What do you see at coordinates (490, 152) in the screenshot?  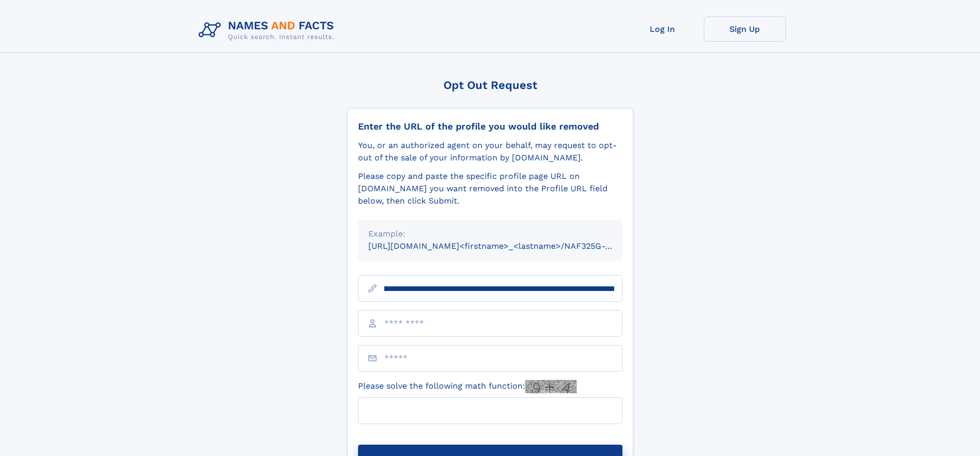 I see `div: You, or an authorized agent on your behalf, may request to opt-out of the sale of your informatio...` at bounding box center [490, 152].